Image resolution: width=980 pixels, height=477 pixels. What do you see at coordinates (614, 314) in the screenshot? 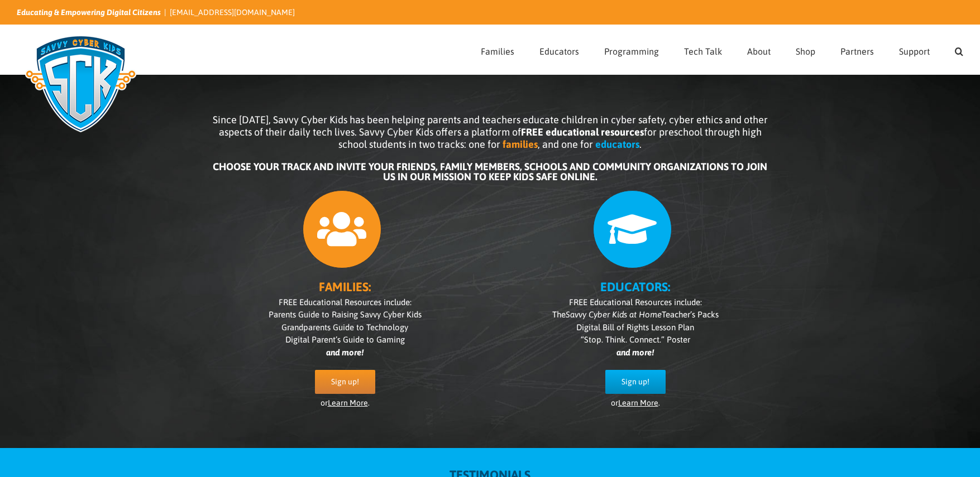
I see `i: Savvy Cyber Kids at Home` at bounding box center [614, 314].